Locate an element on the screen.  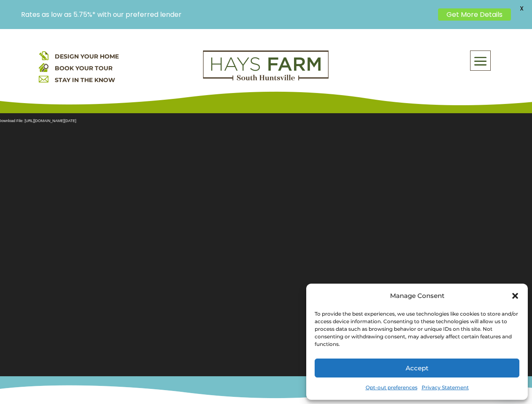
p: Rates as low as 5.75%* with our preferred lender is located at coordinates (227, 14).